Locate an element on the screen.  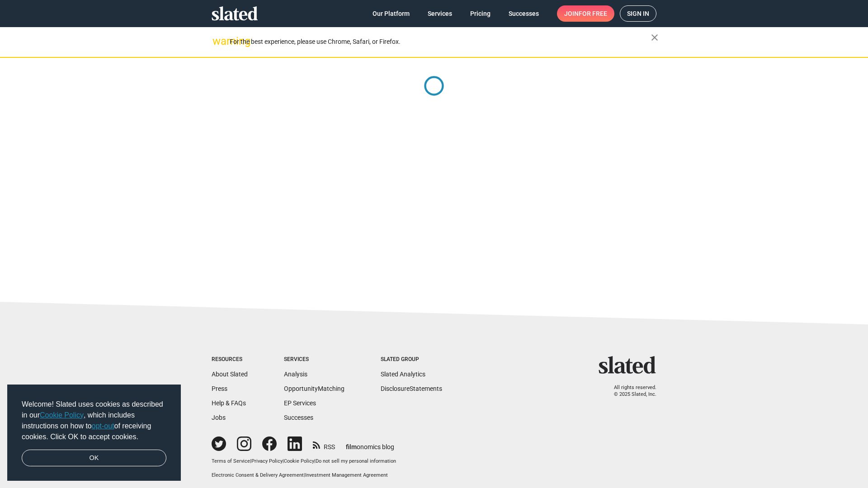
span: Our Platform is located at coordinates (391, 13).